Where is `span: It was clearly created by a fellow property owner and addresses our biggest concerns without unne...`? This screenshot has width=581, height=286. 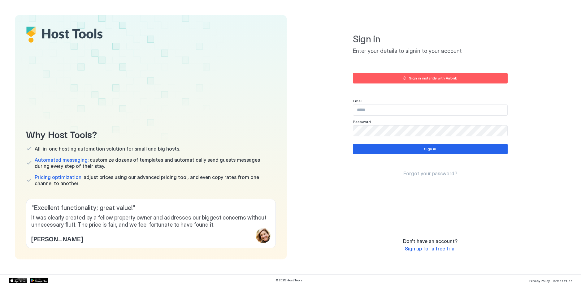
span: It was clearly created by a fellow property owner and addresses our biggest concerns without unne... is located at coordinates (151, 221).